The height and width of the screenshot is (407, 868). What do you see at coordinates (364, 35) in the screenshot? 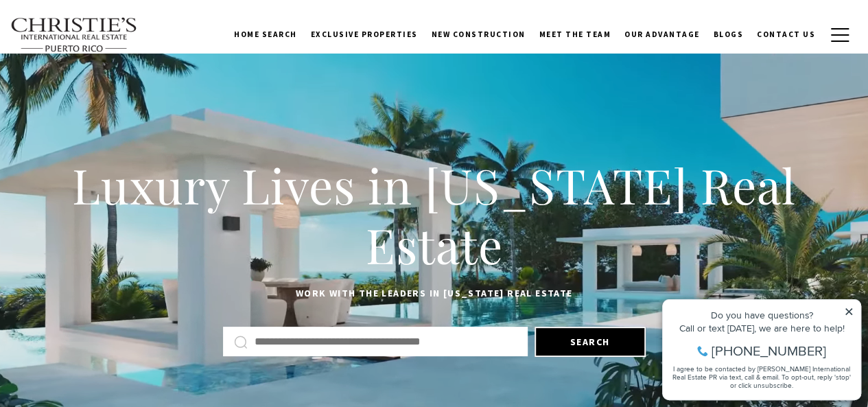
I see `a: Exclusive Properties` at bounding box center [364, 35].